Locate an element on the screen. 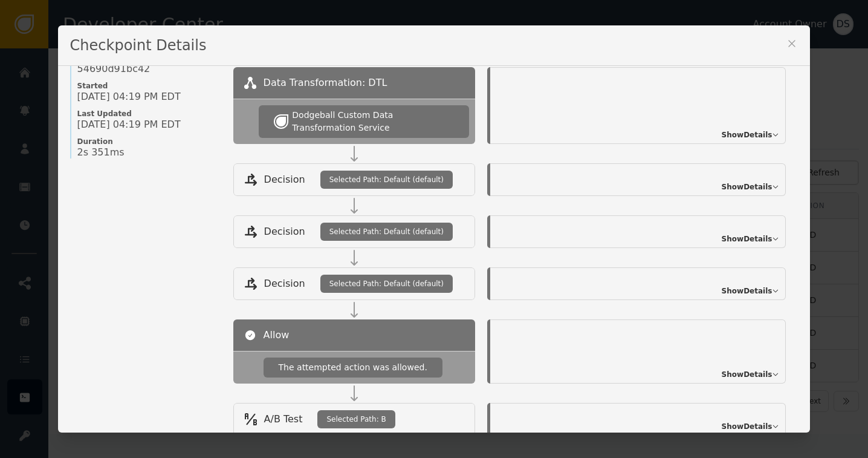 The height and width of the screenshot is (458, 868). span: Allow is located at coordinates (277, 335).